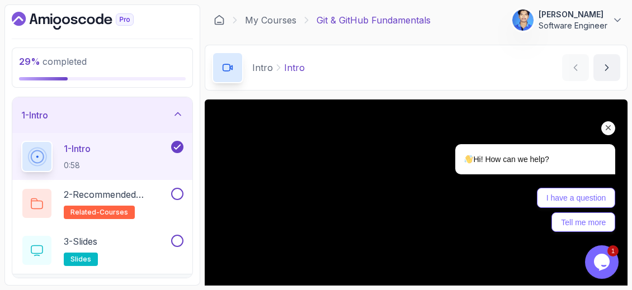 The image size is (632, 290). Describe the element at coordinates (188, 84) in the screenshot. I see `div: Chat attention grabber` at that location.